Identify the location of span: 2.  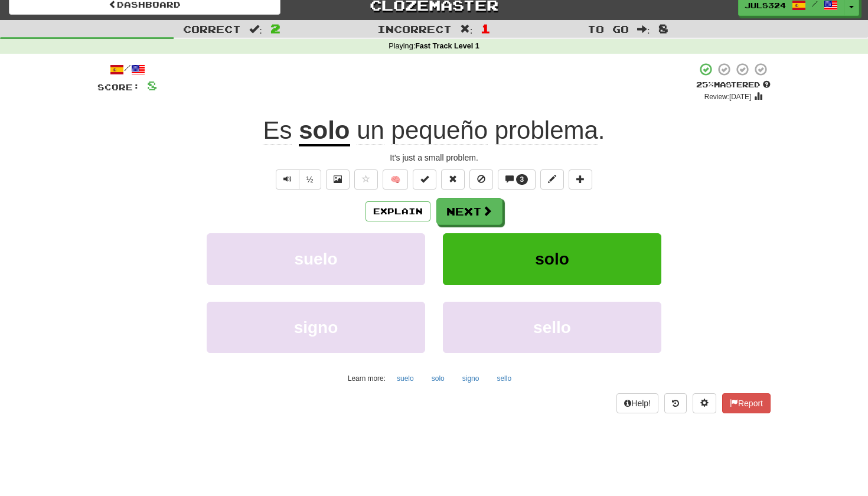
(275, 28).